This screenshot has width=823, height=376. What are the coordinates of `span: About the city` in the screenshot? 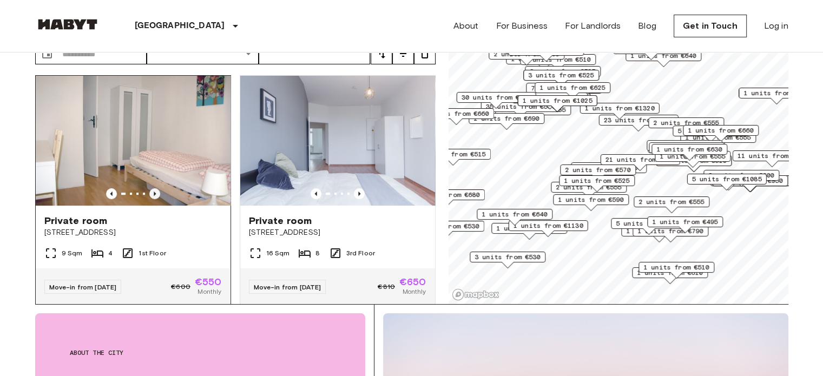 It's located at (200, 353).